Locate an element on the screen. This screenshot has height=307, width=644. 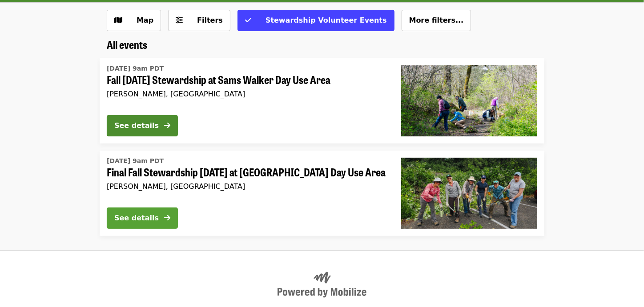
a: See details for "Fall Saturday Stewardship at Sams Walker Day Use Area" is located at coordinates (322, 100).